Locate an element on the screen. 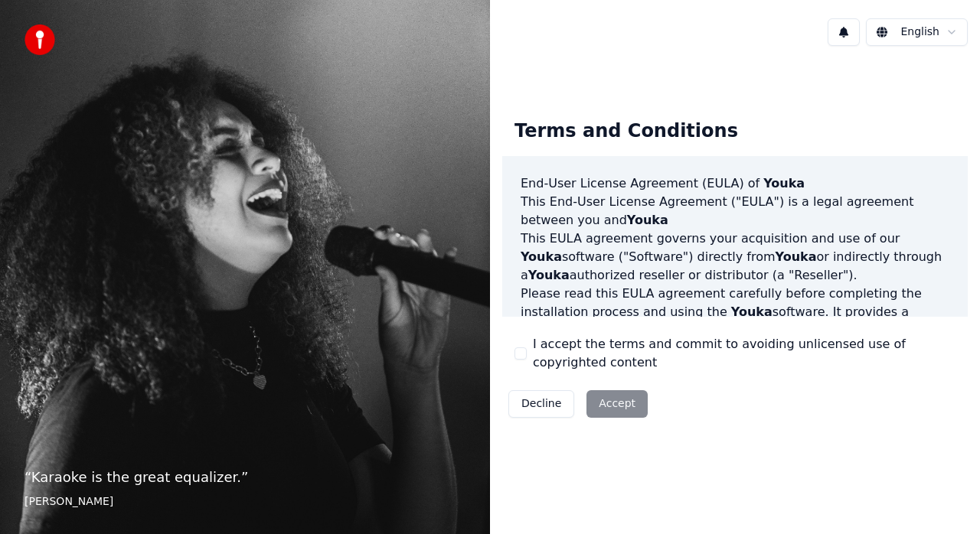  p: Please read this EULA agreement carefully before completing the installation process and using th... is located at coordinates (735, 321).